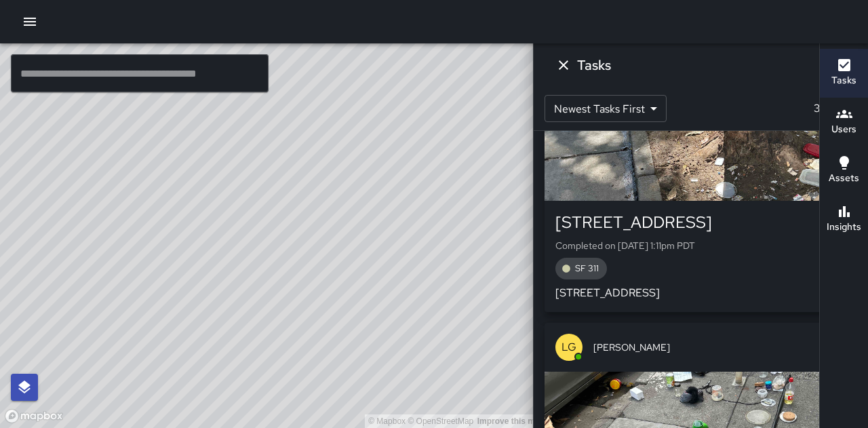  I want to click on h6: Insights, so click(843, 227).